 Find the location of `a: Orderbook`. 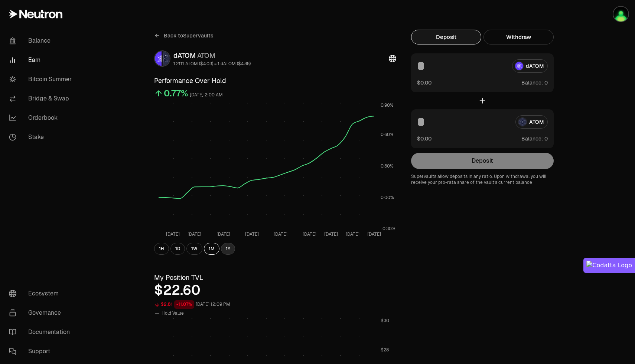

a: Orderbook is located at coordinates (42, 118).